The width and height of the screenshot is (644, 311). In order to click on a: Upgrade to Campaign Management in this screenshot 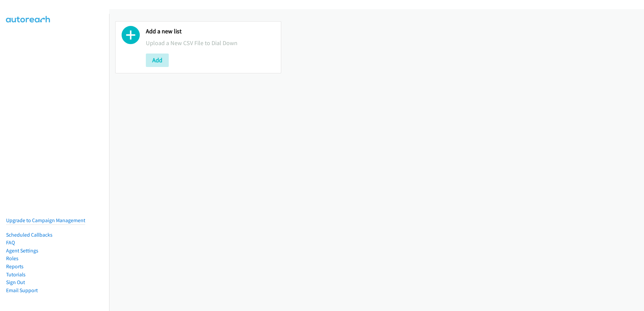, I will do `click(45, 220)`.